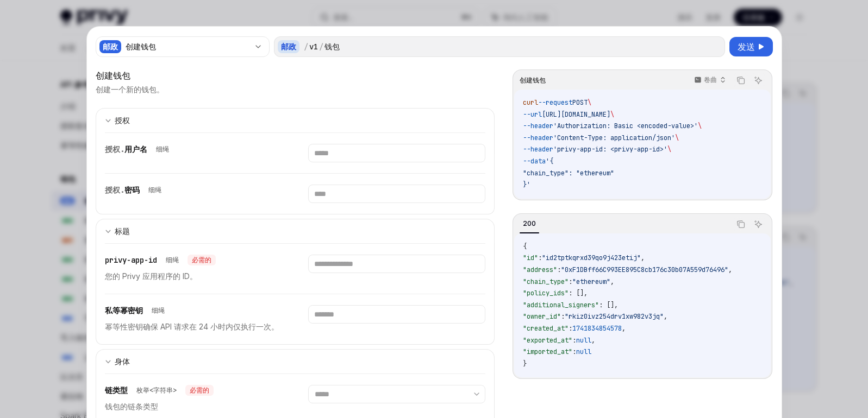 This screenshot has height=418, width=868. I want to click on div: 授权.用户名, so click(139, 149).